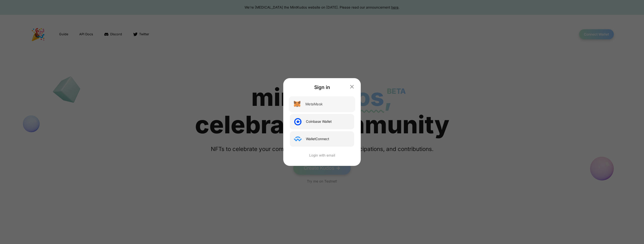 This screenshot has width=644, height=244. What do you see at coordinates (318, 139) in the screenshot?
I see `div: WalletConnect` at bounding box center [318, 139].